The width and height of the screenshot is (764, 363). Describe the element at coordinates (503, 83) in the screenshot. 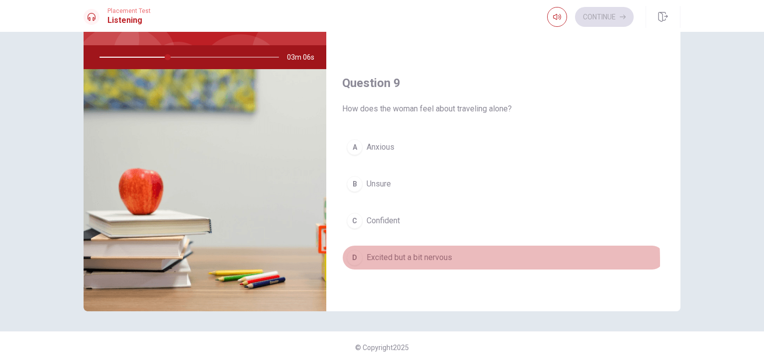

I see `h4: Question 9` at that location.